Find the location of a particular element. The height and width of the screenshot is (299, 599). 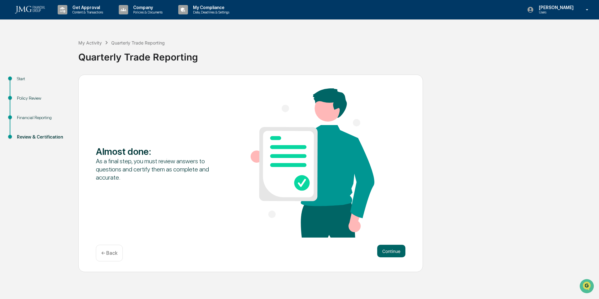

p: Get Approval is located at coordinates (87, 8).